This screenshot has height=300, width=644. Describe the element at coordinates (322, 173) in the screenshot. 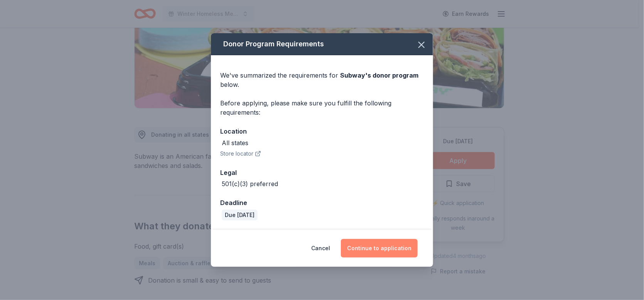

I see `div: Legal` at that location.